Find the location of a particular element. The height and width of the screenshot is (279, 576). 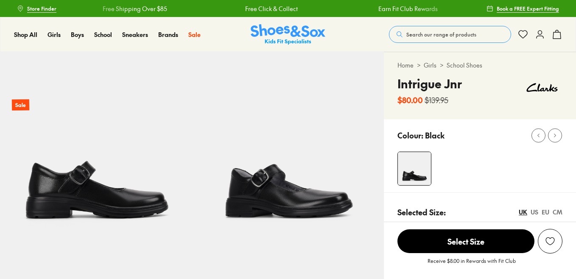

span: Brands is located at coordinates (168, 34).